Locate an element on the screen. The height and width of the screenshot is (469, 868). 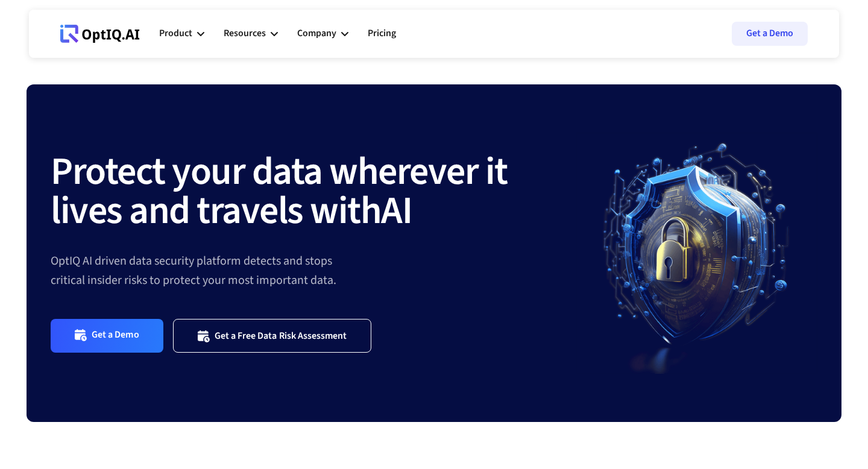
div: Webflow Homepage is located at coordinates (60, 43).